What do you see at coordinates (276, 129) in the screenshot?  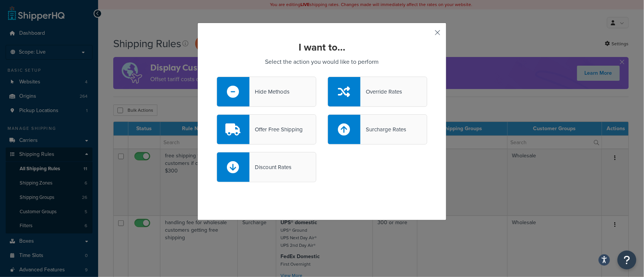 I see `div: Offer Free Shipping` at bounding box center [276, 129].